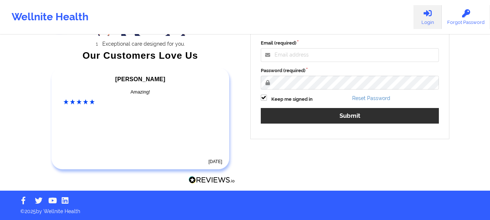 This screenshot has width=490, height=220. What do you see at coordinates (212, 180) in the screenshot?
I see `img: Reviews.io Logo` at bounding box center [212, 180].